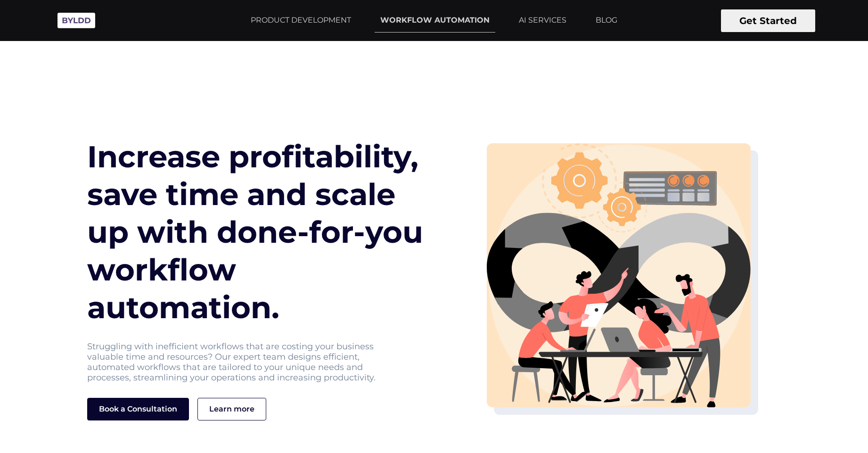  What do you see at coordinates (768, 21) in the screenshot?
I see `button: Get Started` at bounding box center [768, 21].